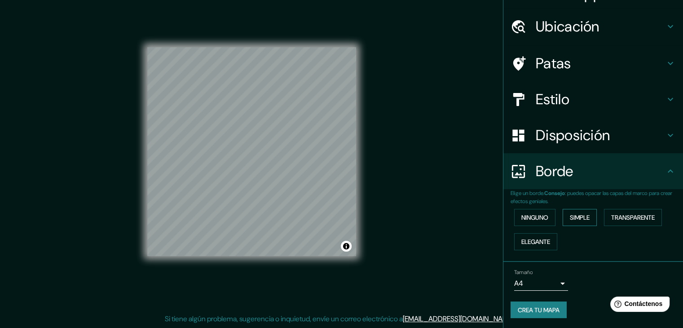 The height and width of the screenshot is (328, 683). I want to click on div: Borde, so click(593, 171).